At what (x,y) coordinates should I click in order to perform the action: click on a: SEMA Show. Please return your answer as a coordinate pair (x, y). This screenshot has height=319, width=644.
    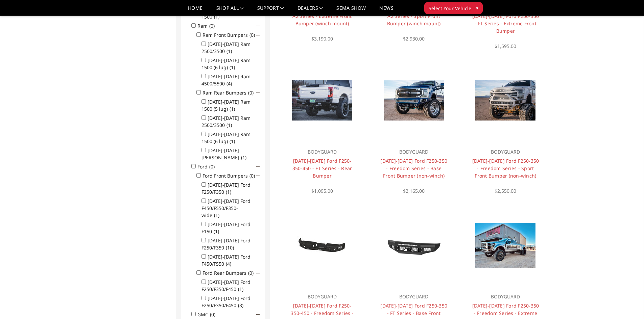
    Looking at the image, I should click on (351, 11).